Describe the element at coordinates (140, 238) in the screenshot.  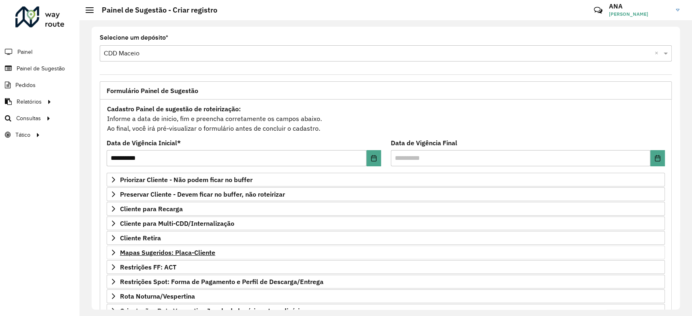
I see `span: Cliente Retira` at that location.